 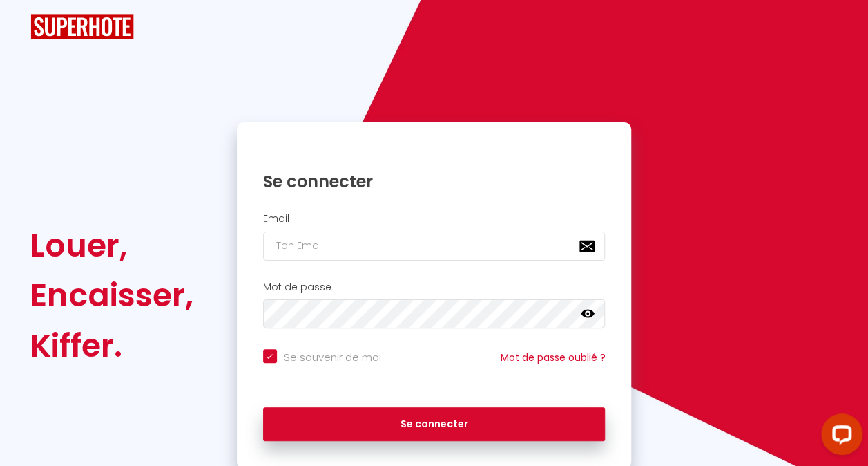 What do you see at coordinates (112, 295) in the screenshot?
I see `div: Encaisser,` at bounding box center [112, 295].